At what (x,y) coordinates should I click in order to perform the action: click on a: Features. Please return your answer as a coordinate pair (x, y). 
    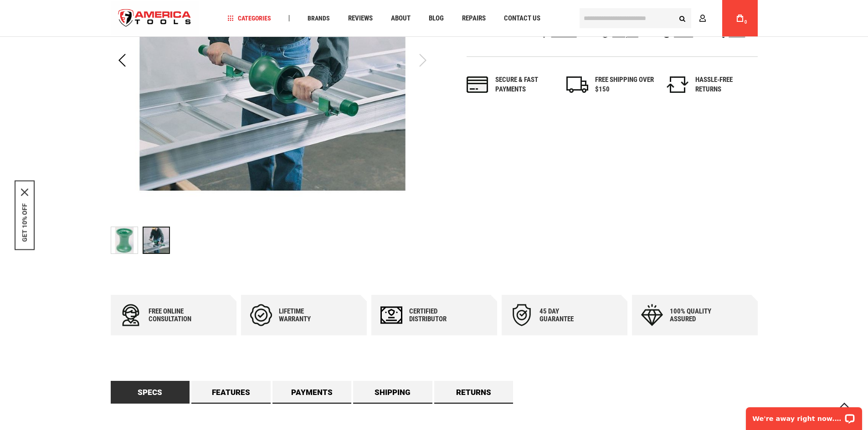
    Looking at the image, I should click on (231, 393).